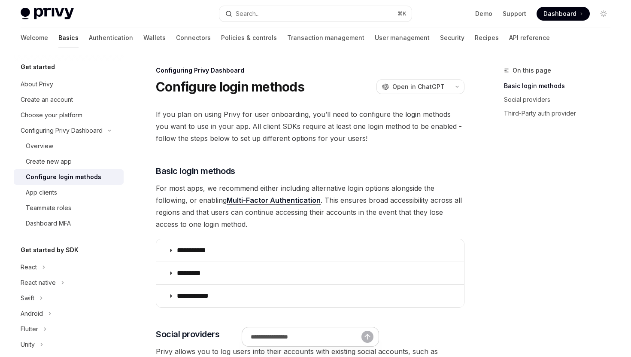 The image size is (631, 357). I want to click on div: Create new app, so click(48, 161).